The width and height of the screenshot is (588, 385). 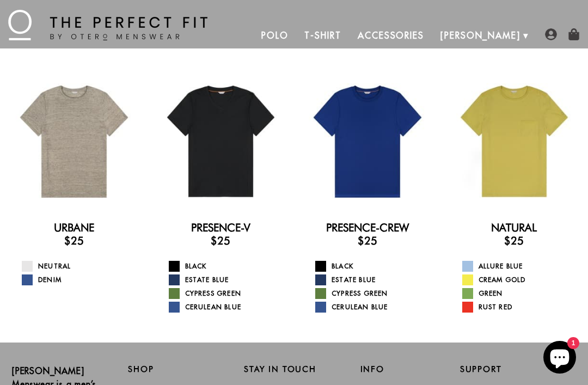 I want to click on img: The Perfect Fit - by Otero Menswear - Logo, so click(x=108, y=25).